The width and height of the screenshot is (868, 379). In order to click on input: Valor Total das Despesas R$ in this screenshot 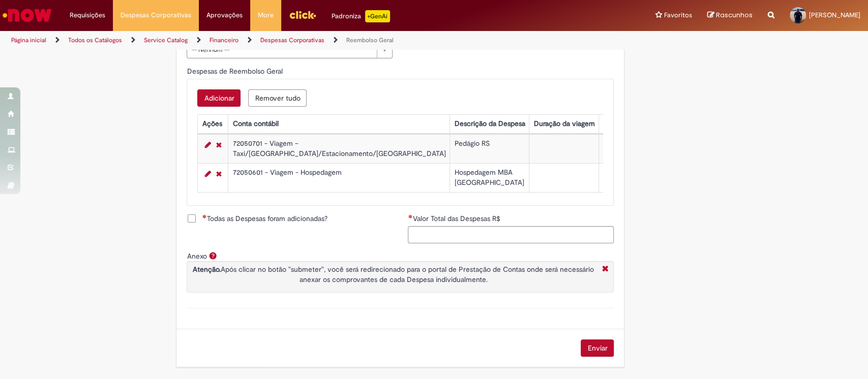, I will do `click(511, 235)`.